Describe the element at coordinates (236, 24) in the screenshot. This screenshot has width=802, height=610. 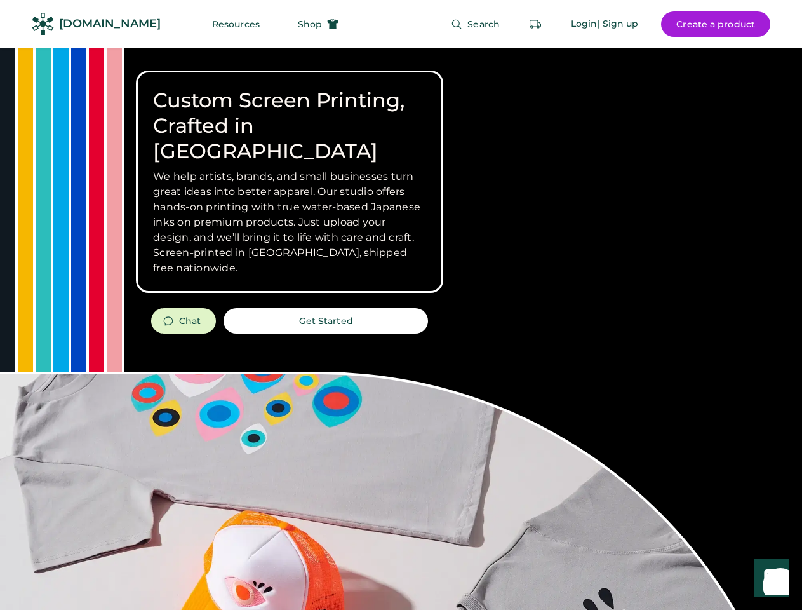
I see `button: Resources` at that location.